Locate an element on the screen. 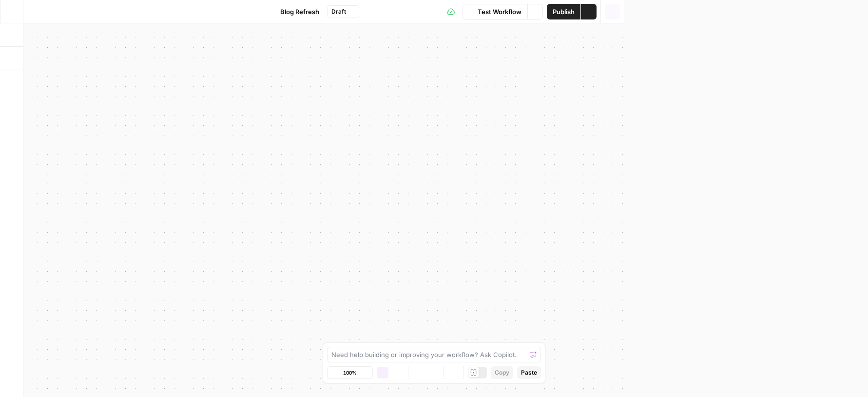 This screenshot has width=868, height=397. span: Paste is located at coordinates (529, 373).